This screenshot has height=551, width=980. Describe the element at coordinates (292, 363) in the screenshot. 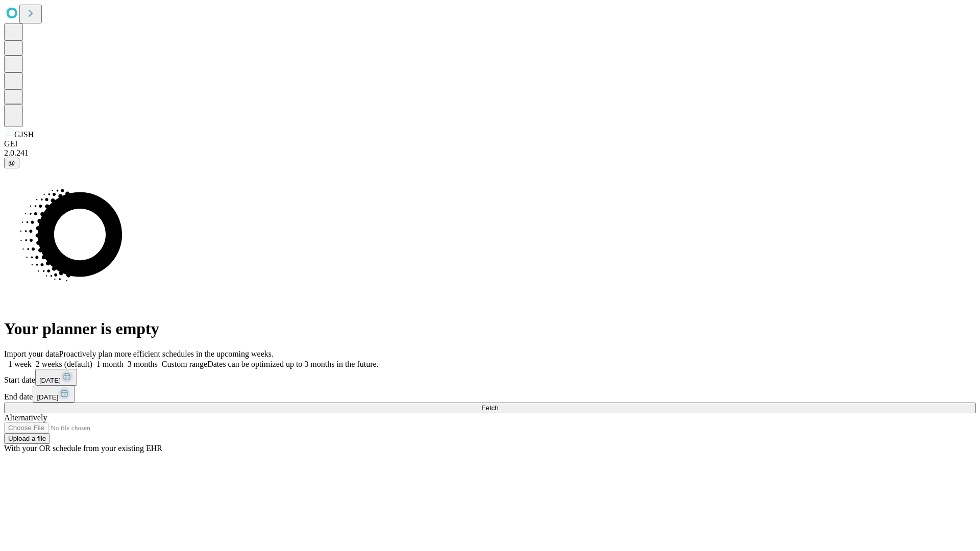

I see `span: Dates can be optimized up to 3 months in the future.` at that location.